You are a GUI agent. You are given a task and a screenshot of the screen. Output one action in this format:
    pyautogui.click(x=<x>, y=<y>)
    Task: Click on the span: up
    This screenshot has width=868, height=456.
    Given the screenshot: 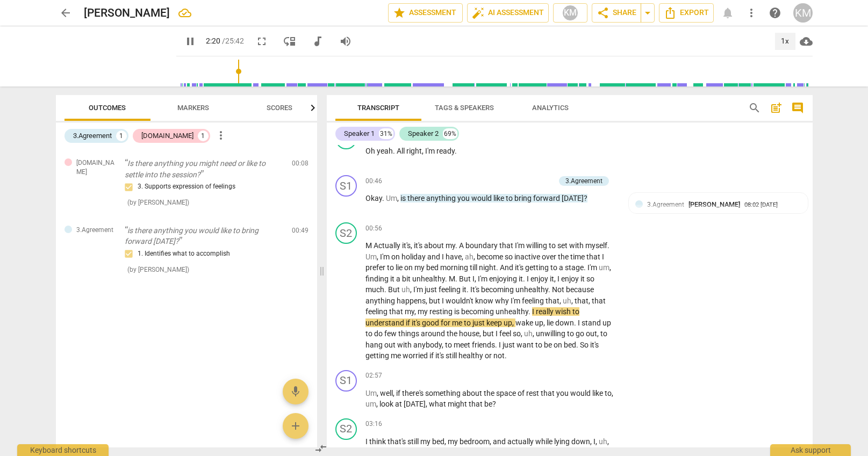 What is the action you would take?
    pyautogui.click(x=508, y=323)
    